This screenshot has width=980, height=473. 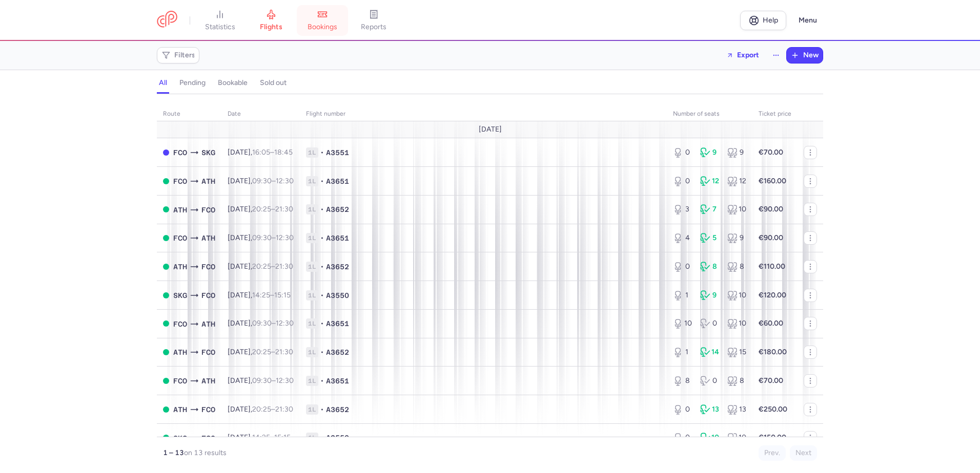 I want to click on time: 09:30, so click(x=262, y=238).